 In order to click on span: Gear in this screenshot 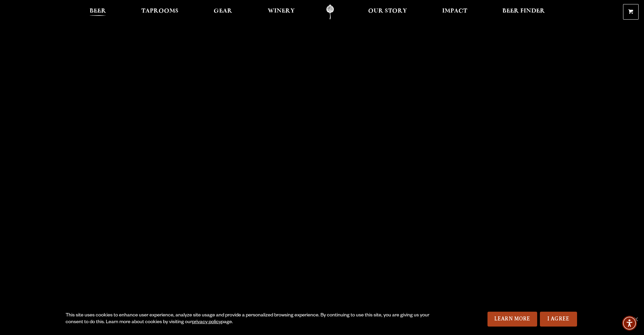, I will do `click(223, 11)`.